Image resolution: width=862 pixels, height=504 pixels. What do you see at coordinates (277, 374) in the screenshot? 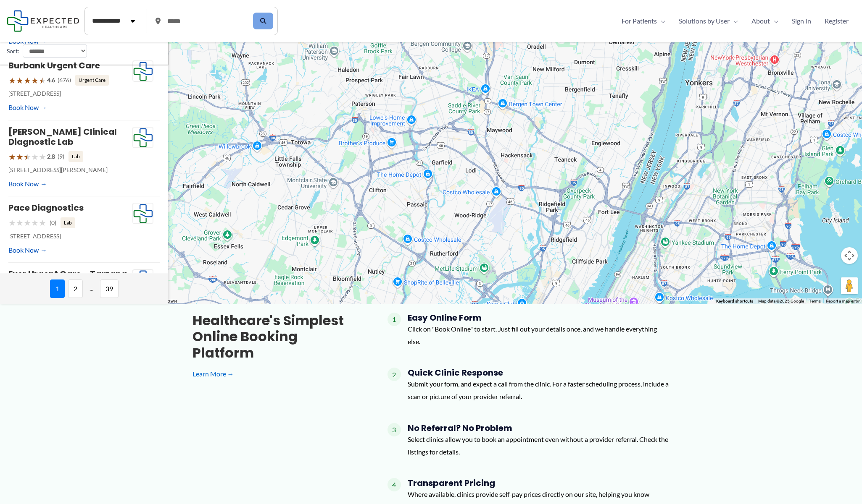
I see `a: Learn More →` at bounding box center [277, 374].